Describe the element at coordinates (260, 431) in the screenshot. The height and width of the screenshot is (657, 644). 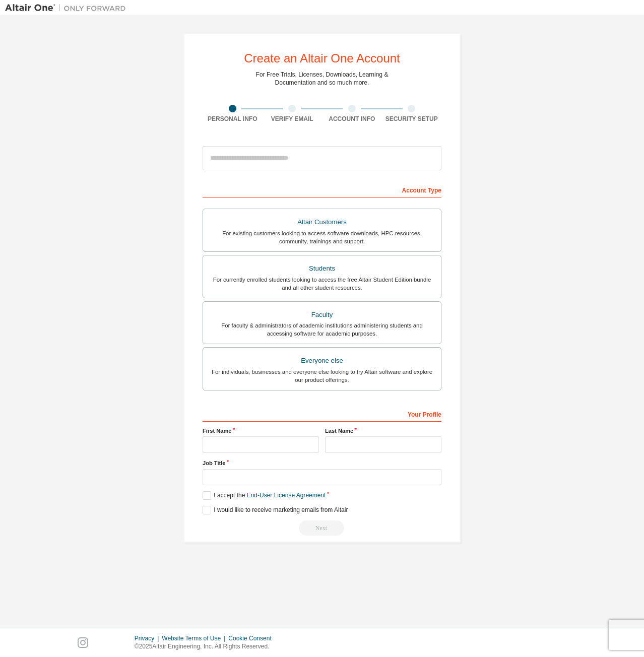
I see `label: First Name` at that location.